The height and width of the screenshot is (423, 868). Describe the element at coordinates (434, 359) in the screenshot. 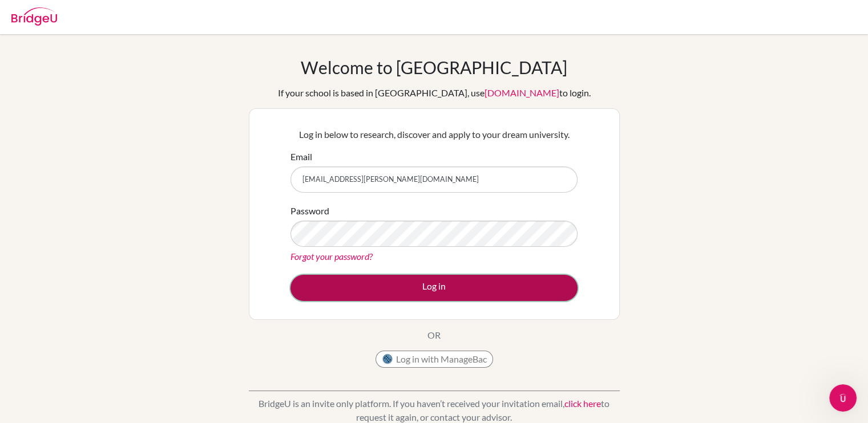

I see `button: Log in with ManageBac` at that location.